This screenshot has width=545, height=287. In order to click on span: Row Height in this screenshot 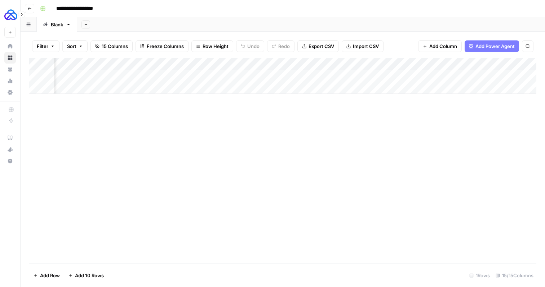, I will do `click(216, 46)`.